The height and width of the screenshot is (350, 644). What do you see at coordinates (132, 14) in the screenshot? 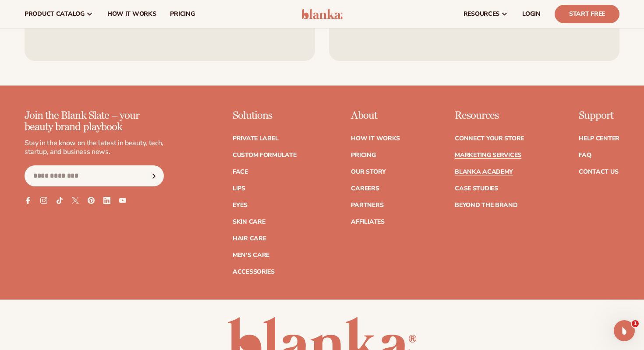
I see `span: How It Works` at bounding box center [132, 14].